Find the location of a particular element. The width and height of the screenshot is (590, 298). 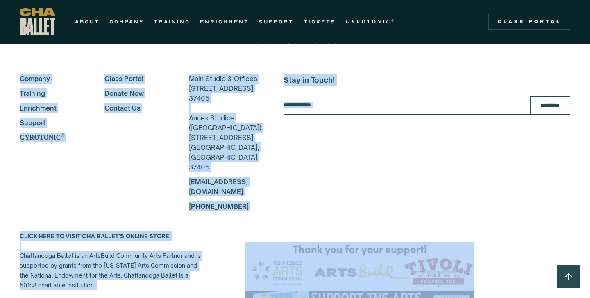

h5: Stay in Touch! is located at coordinates (427, 80).